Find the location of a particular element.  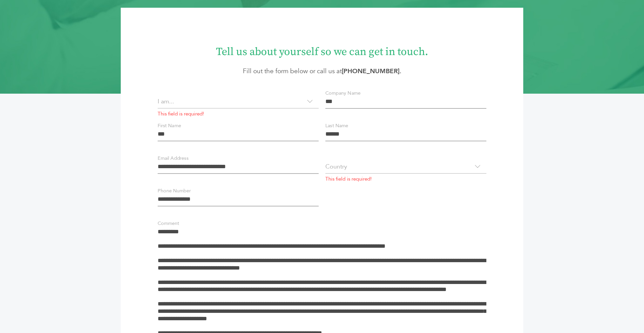

label: Email Address is located at coordinates (173, 159).